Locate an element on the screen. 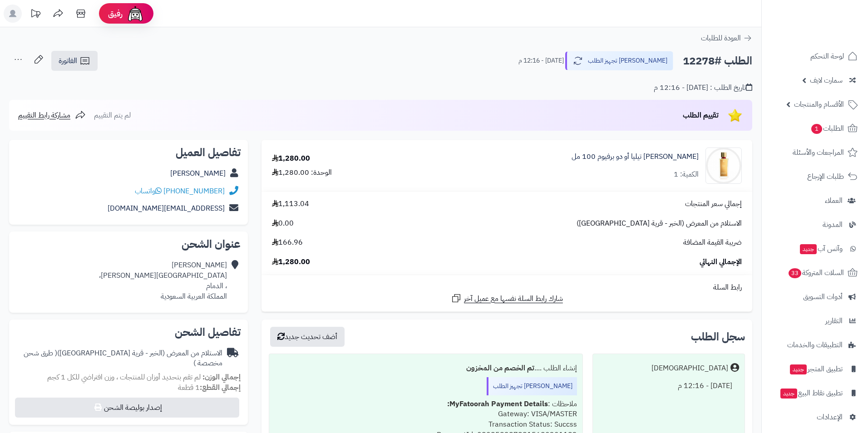 The width and height of the screenshot is (868, 433). strong: إجمالي الوزن: is located at coordinates (222, 377).